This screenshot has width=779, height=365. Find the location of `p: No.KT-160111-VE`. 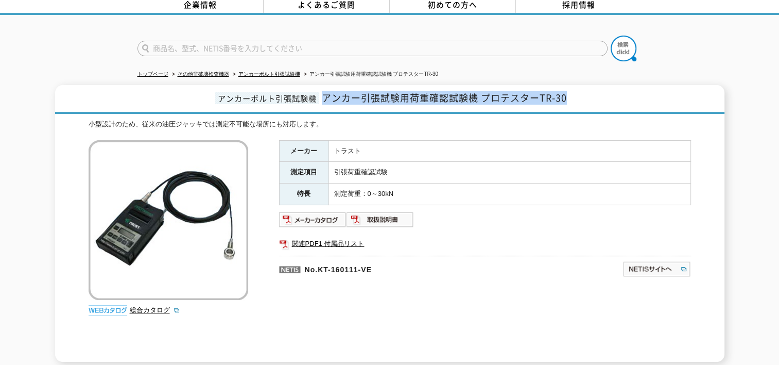

p: No.KT-160111-VE is located at coordinates (401, 268).